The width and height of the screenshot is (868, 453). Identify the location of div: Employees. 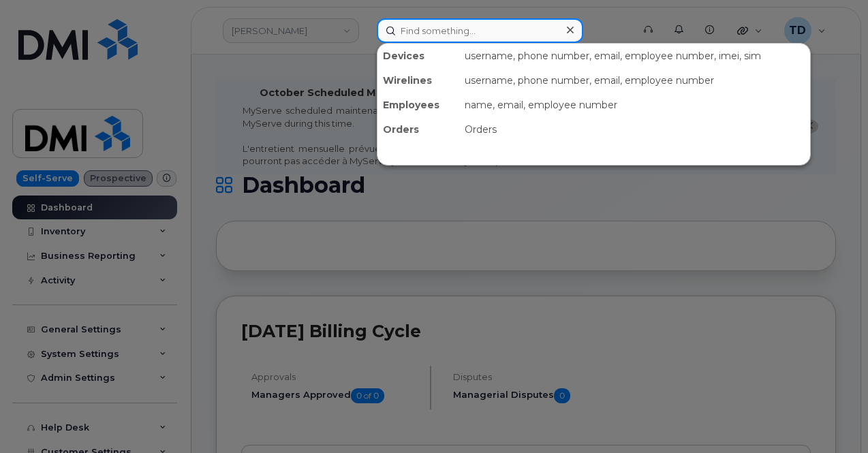
(418, 105).